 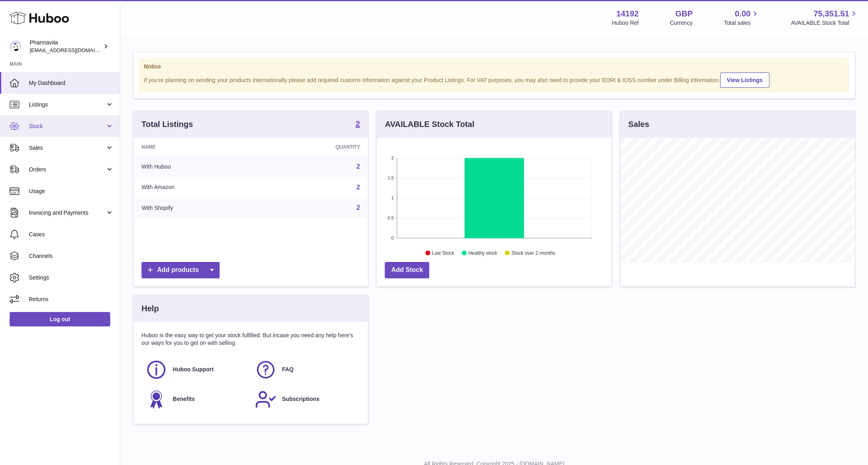 I want to click on strong: Notice, so click(x=494, y=66).